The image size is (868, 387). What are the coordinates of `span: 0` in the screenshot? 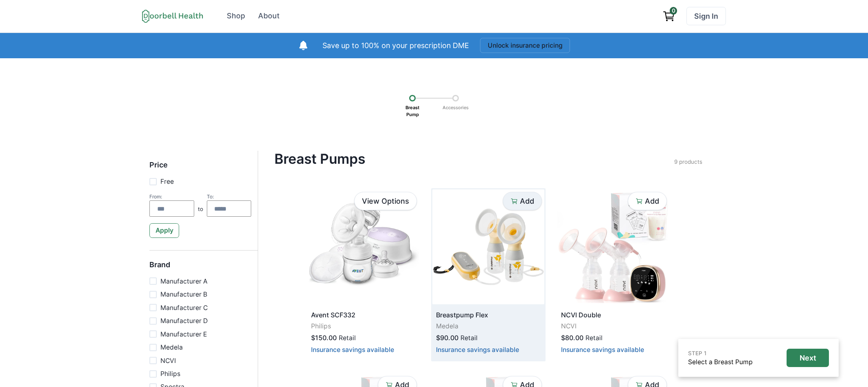 It's located at (674, 10).